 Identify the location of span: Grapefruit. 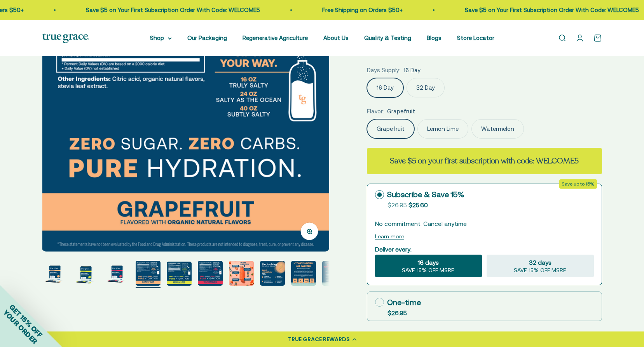
(401, 111).